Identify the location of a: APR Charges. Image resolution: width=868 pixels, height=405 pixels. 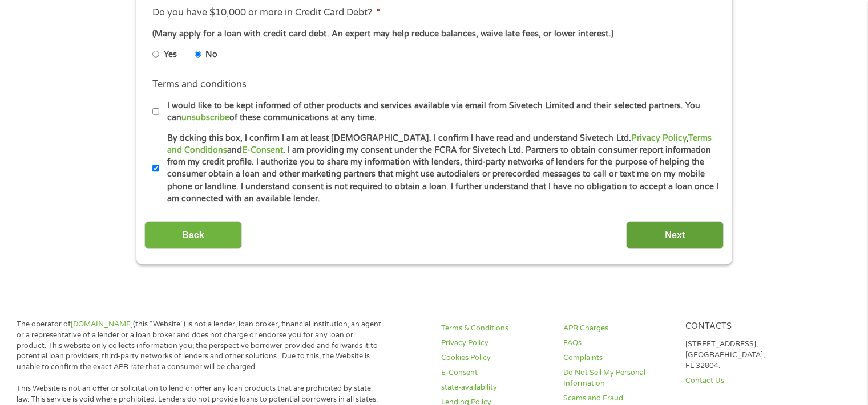
(617, 328).